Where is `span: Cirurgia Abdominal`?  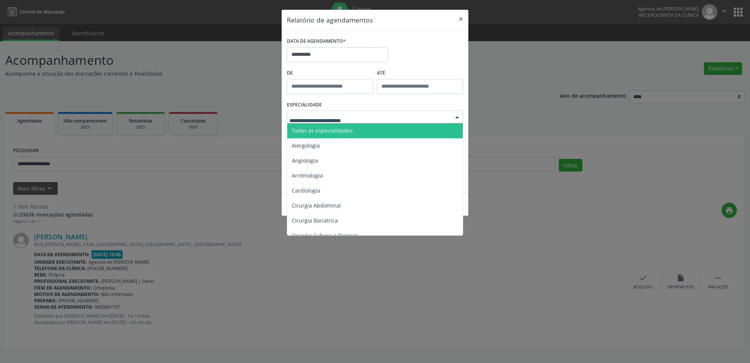
span: Cirurgia Abdominal is located at coordinates (316, 206).